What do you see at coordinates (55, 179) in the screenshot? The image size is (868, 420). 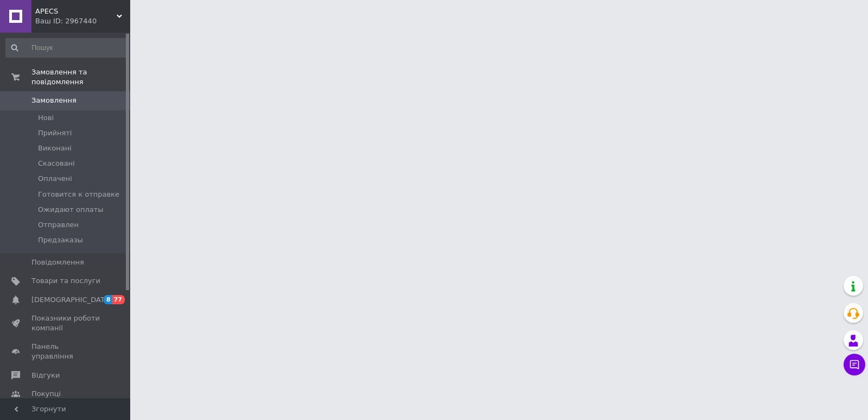 I see `span: Оплачені` at bounding box center [55, 179].